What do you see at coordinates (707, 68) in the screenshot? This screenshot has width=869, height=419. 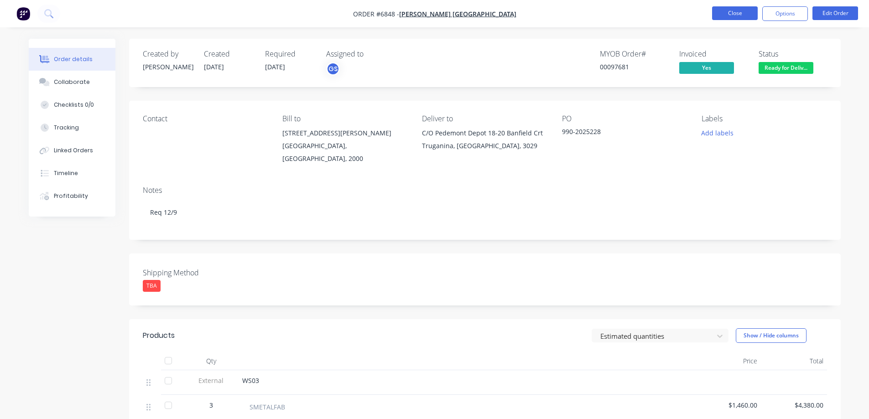 I see `span: Yes` at bounding box center [707, 68].